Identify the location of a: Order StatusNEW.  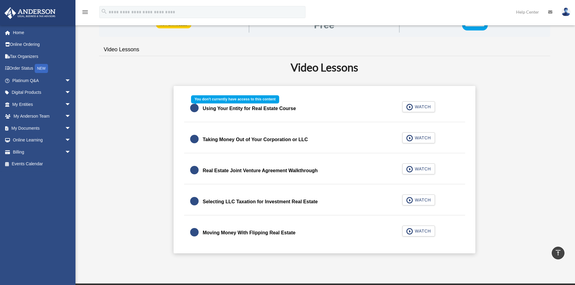
(42, 69).